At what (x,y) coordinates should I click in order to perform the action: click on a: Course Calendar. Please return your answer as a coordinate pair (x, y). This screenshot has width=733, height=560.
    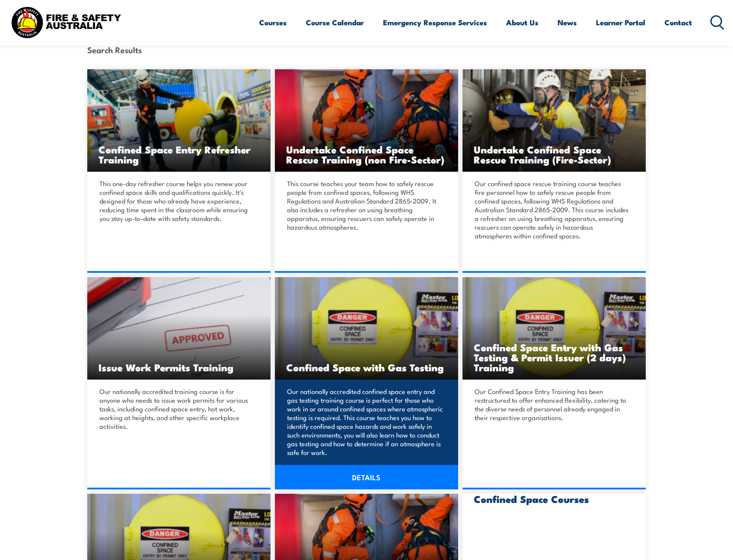
    Looking at the image, I should click on (334, 22).